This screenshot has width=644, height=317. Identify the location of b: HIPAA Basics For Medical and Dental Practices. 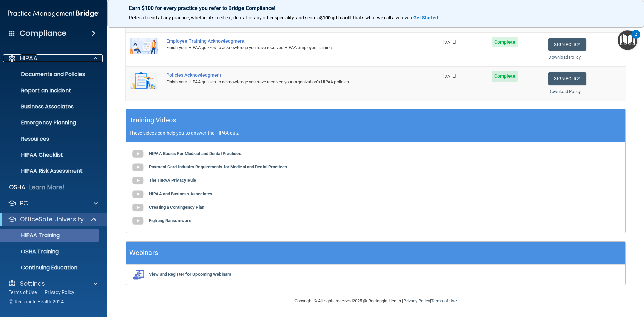
(195, 153).